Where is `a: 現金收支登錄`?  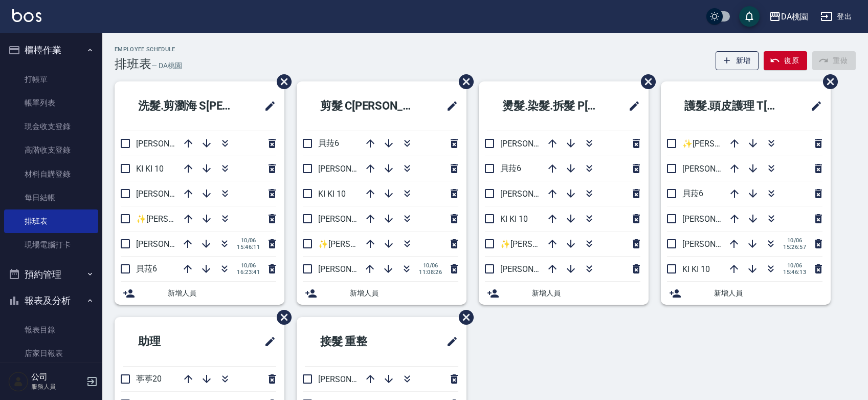 a: 現金收支登錄 is located at coordinates (51, 126).